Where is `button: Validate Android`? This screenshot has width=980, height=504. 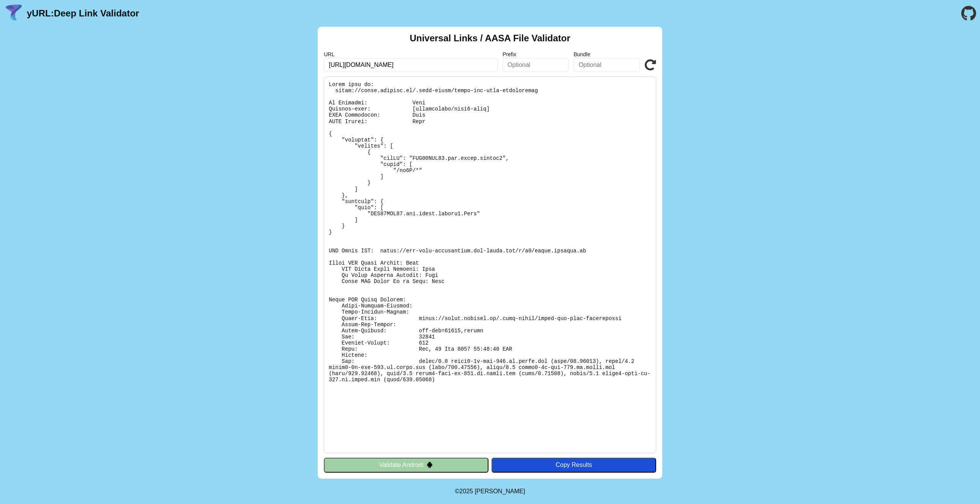
button: Validate Android is located at coordinates (406, 465).